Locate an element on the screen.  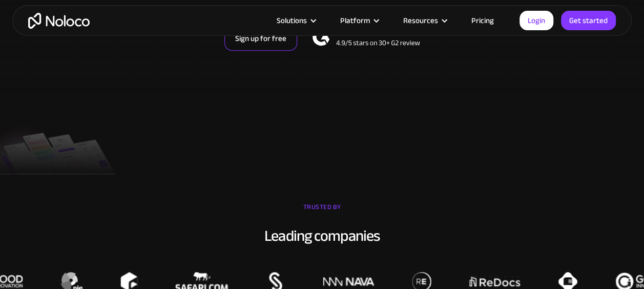
a: home is located at coordinates (59, 21).